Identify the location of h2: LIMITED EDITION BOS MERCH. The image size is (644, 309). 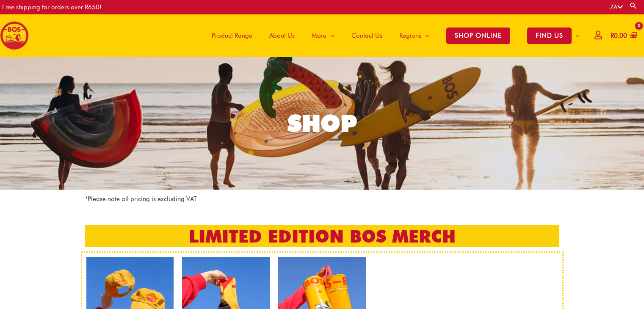
(322, 236).